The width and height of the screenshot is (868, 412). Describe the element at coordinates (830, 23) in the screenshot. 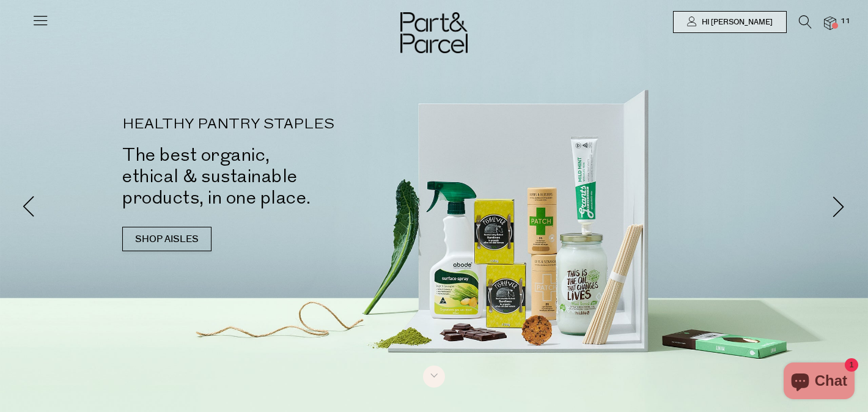

I see `a: 11` at that location.